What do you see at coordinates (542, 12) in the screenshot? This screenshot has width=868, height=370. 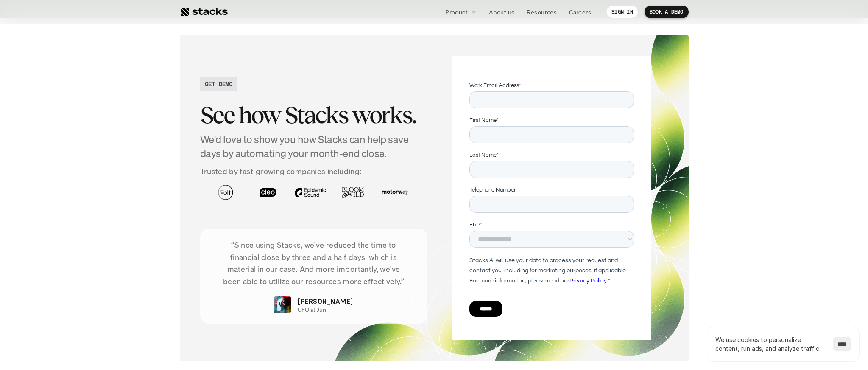 I see `a: Resources` at bounding box center [542, 12].